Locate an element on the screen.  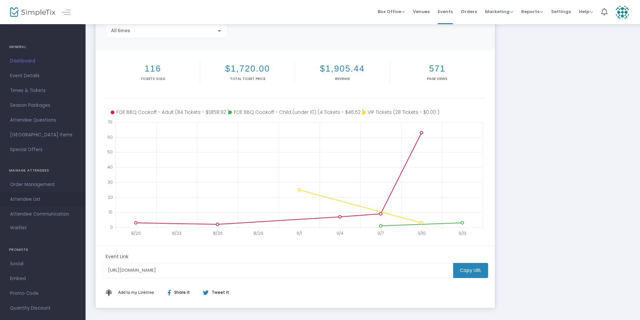
text: 20 is located at coordinates (110, 197).